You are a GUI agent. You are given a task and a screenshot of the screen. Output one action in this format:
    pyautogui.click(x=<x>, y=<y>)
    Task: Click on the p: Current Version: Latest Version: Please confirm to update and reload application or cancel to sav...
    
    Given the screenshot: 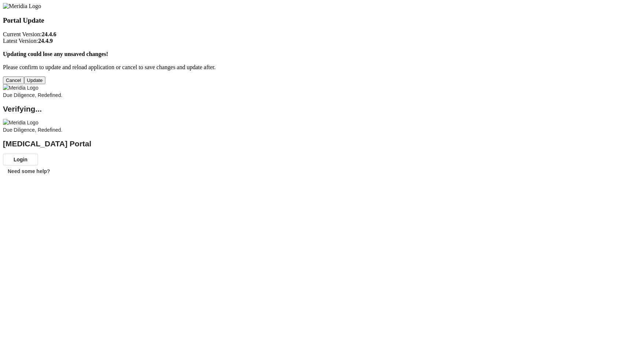 What is the action you would take?
    pyautogui.click(x=316, y=51)
    